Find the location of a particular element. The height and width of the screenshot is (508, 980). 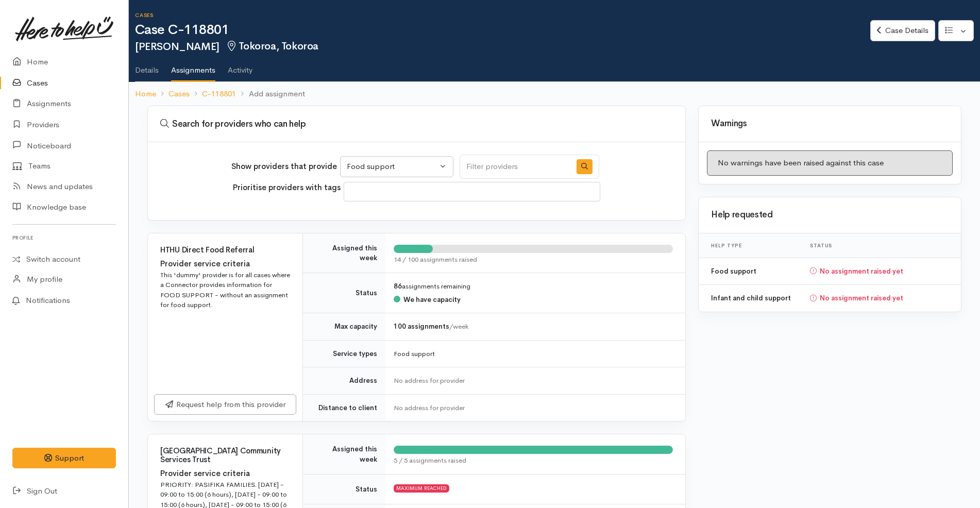

a: Case Details is located at coordinates (902, 30).